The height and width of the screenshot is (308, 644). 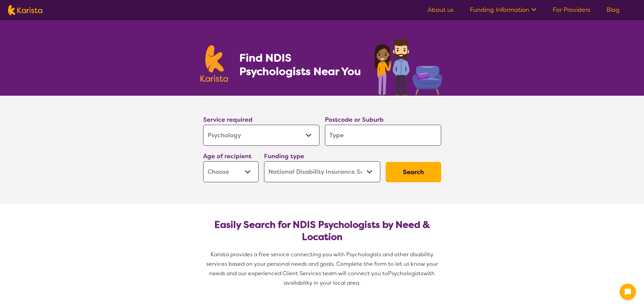 I want to click on input: Type, so click(x=383, y=135).